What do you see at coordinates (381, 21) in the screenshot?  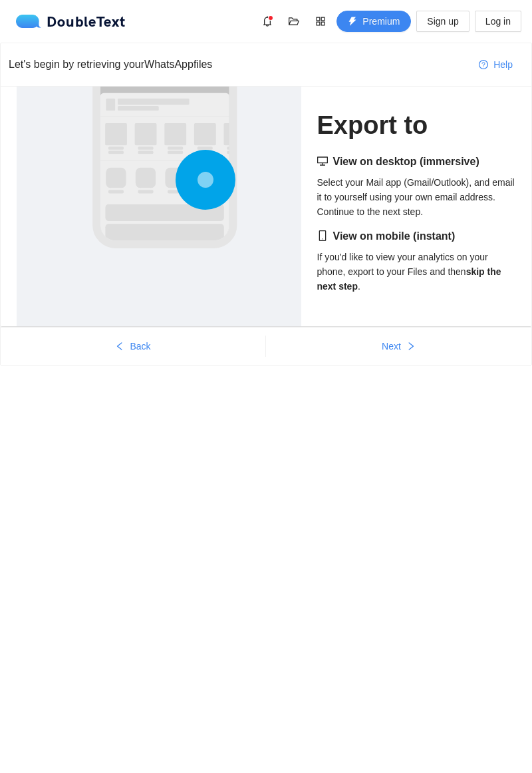 I see `span: Premium` at bounding box center [381, 21].